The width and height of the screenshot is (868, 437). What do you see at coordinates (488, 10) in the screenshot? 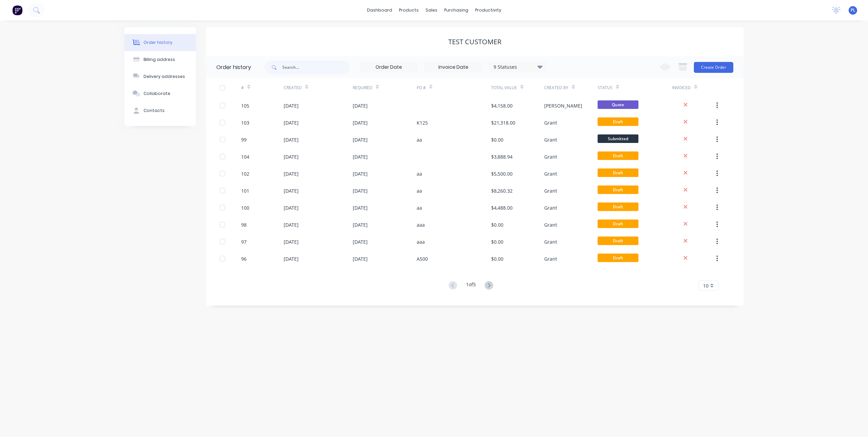
I see `div: productivity` at bounding box center [488, 10].